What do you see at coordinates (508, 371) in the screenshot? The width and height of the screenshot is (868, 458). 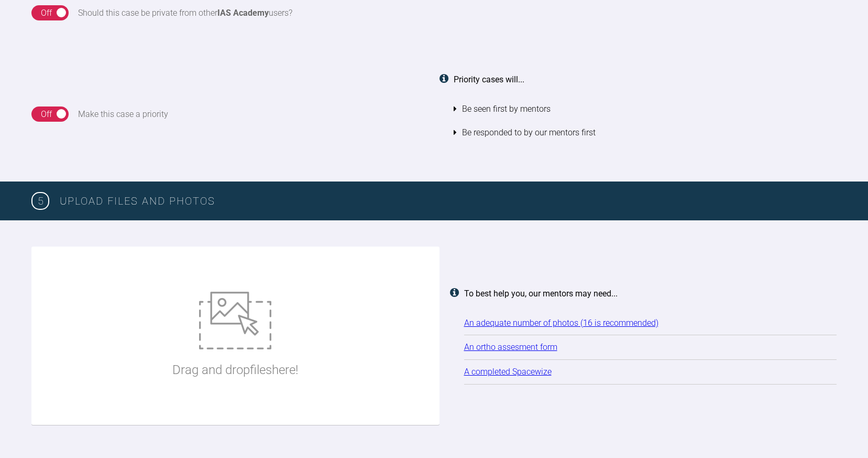 I see `a: A completed Spacewize` at bounding box center [508, 371].